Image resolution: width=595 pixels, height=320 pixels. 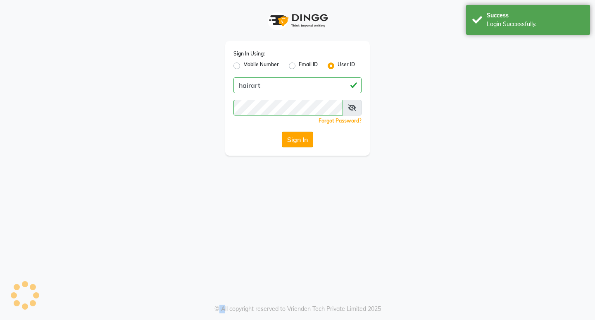 What do you see at coordinates (308, 66) in the screenshot?
I see `label: Email ID` at bounding box center [308, 66].